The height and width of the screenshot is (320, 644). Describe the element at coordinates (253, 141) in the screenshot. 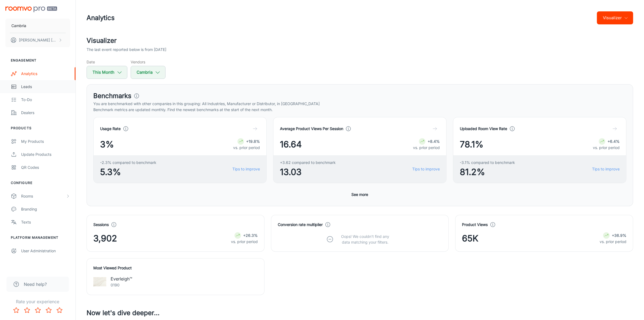

I see `strong: +19.8%` at that location.